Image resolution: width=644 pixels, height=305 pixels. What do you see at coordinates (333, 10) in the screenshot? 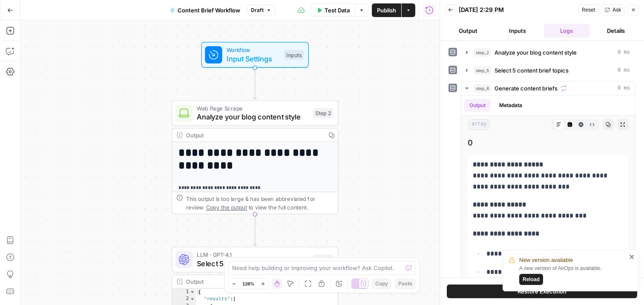
I see `button: Test Data` at bounding box center [333, 10].